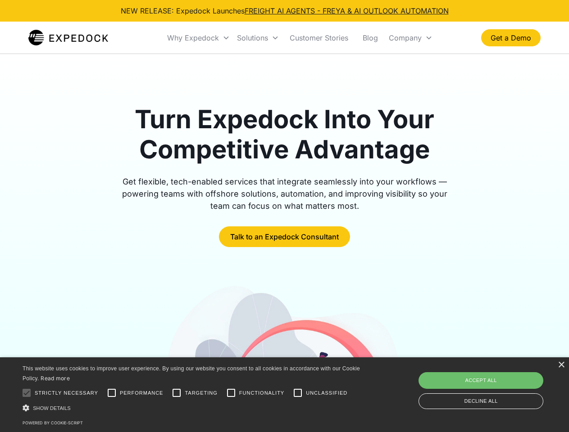  What do you see at coordinates (284, 237) in the screenshot?
I see `a: Talk to an Expedock Consultant` at bounding box center [284, 237].